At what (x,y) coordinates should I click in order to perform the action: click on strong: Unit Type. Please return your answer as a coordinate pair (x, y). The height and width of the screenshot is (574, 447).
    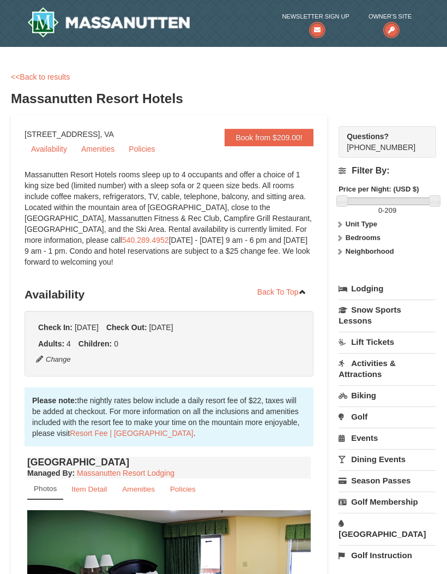
    Looking at the image, I should click on (362, 224).